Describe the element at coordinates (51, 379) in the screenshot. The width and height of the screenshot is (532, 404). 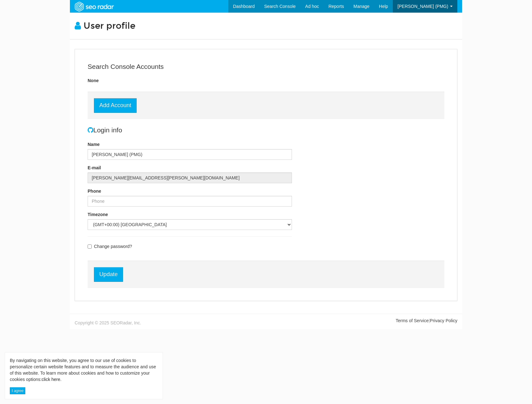
I see `a: click here` at that location.